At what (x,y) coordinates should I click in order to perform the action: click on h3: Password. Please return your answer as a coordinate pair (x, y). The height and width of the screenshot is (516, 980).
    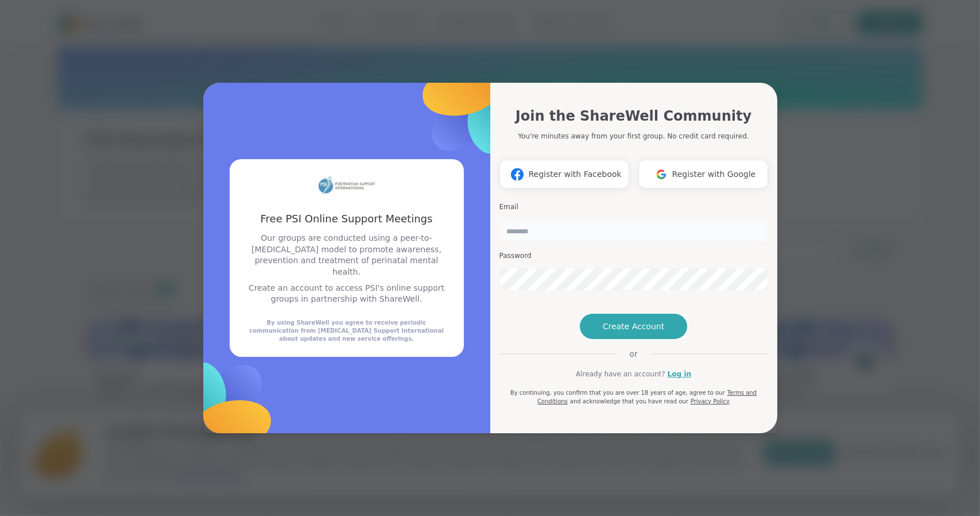
    Looking at the image, I should click on (634, 256).